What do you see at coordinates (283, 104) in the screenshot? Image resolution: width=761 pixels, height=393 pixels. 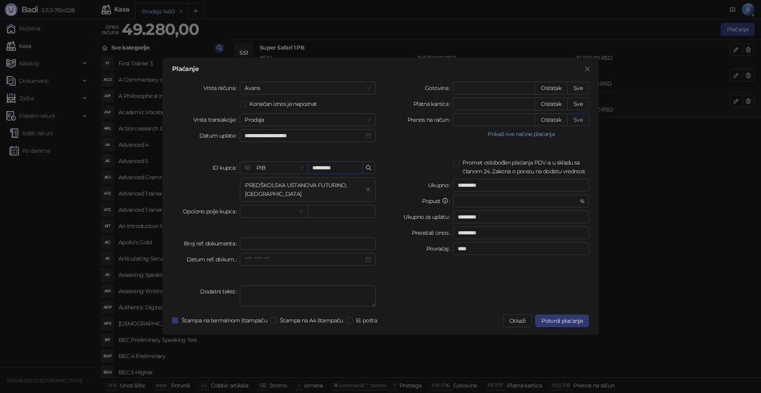 I see `span: Konačan iznos je nepoznat` at bounding box center [283, 104].